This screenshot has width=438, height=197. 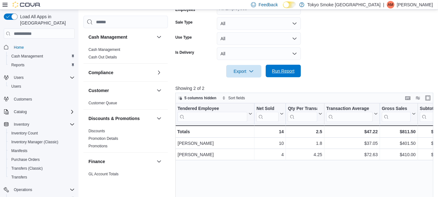 What do you see at coordinates (97, 131) in the screenshot?
I see `a: Discounts` at bounding box center [97, 131].